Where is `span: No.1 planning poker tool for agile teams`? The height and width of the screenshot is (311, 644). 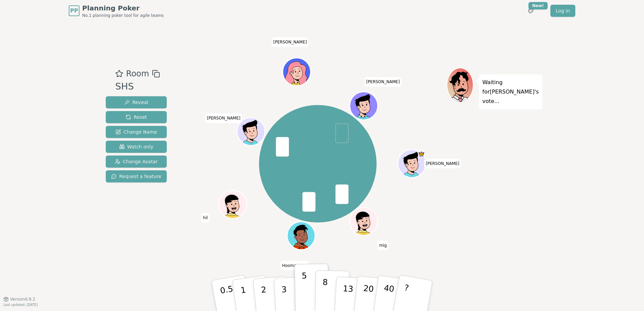 span: No.1 planning poker tool for agile teams is located at coordinates (123, 16).